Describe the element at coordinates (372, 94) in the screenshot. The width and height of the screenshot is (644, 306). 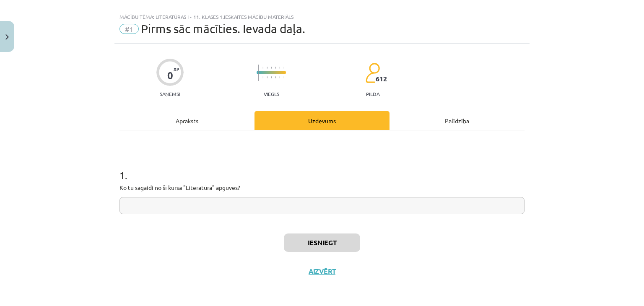
I see `p: pilda` at that location.